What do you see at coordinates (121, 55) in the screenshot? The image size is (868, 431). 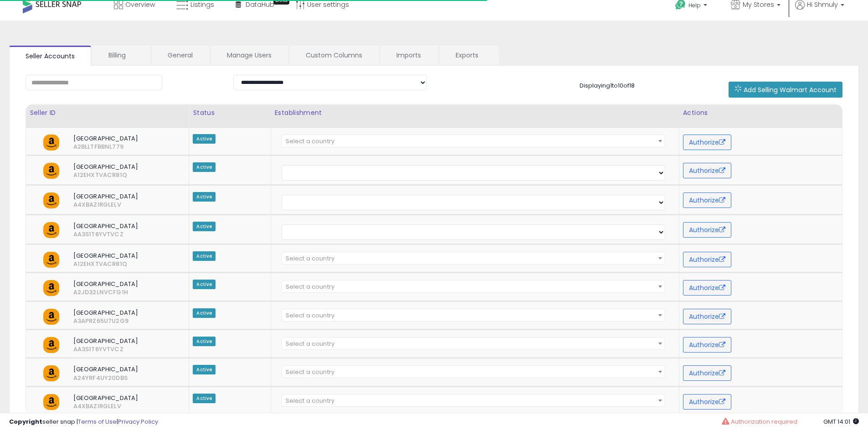 I see `a: Billing` at bounding box center [121, 55].